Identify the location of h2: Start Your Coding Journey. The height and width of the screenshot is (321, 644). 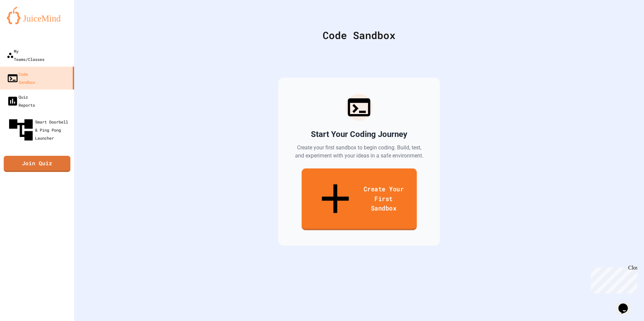
(359, 134).